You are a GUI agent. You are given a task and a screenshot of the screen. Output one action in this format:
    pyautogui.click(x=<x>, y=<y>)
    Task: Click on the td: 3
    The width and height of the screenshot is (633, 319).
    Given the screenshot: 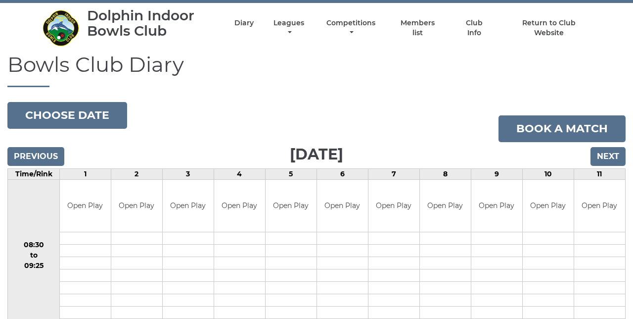 What is the action you would take?
    pyautogui.click(x=188, y=174)
    